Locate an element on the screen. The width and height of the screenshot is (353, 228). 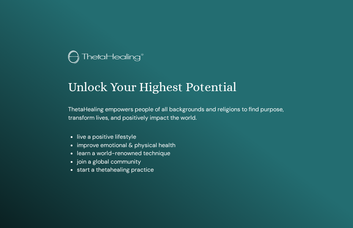
h1: Unlock Your Highest Potential is located at coordinates (176, 87).